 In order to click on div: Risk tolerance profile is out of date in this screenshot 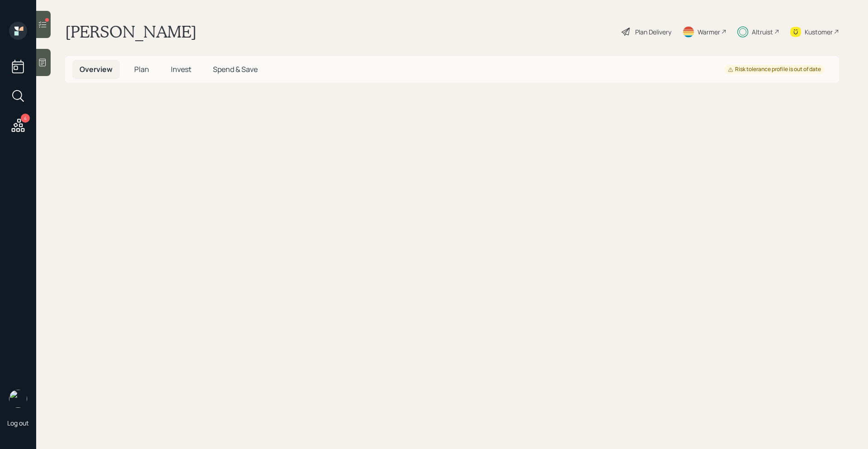, I will do `click(775, 69)`.